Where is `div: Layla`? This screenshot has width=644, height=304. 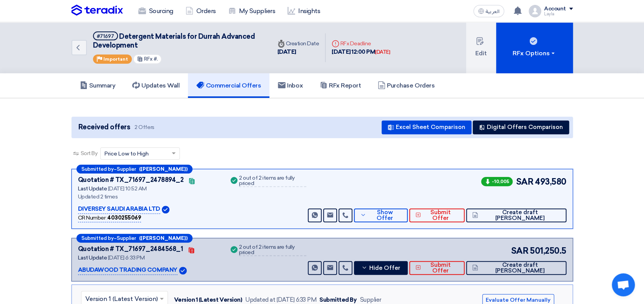
div: Layla is located at coordinates (558, 14).